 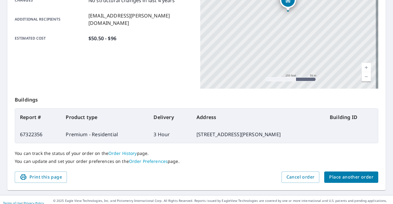 I want to click on span: Print this page, so click(x=41, y=177).